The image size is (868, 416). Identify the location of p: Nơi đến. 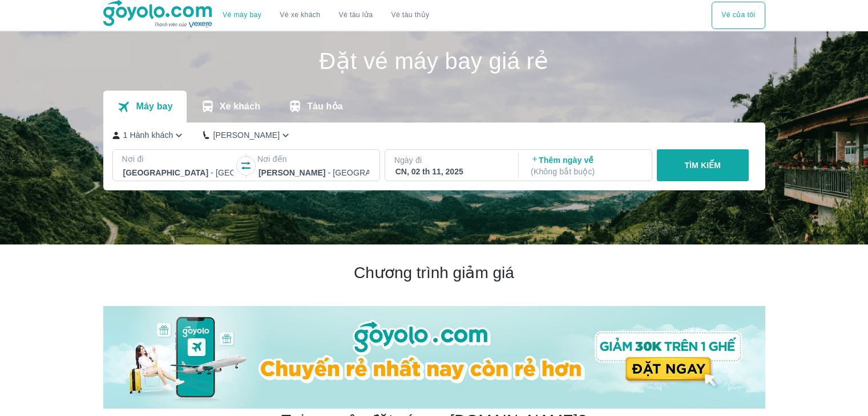
(314, 159).